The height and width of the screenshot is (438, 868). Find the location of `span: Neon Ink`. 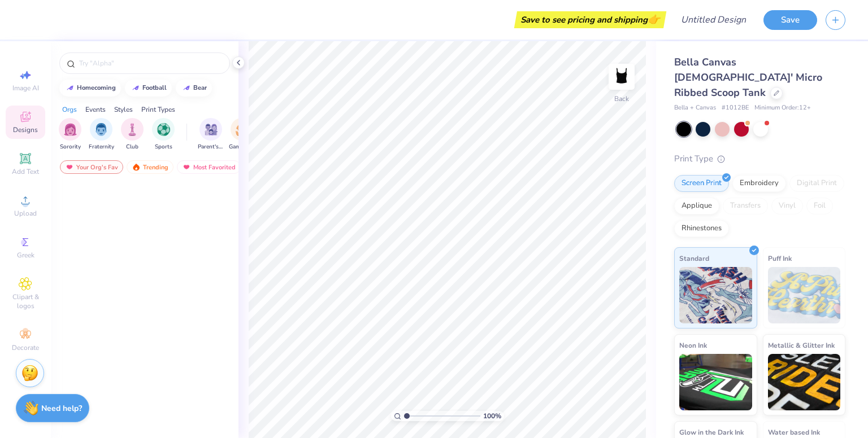

span: Neon Ink is located at coordinates (693, 345).